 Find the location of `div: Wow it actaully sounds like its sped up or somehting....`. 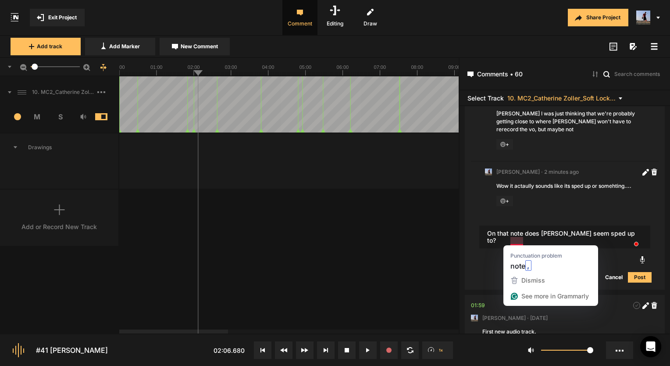

div: Wow it actaully sounds like its sped up or somehting.... is located at coordinates (572, 186).